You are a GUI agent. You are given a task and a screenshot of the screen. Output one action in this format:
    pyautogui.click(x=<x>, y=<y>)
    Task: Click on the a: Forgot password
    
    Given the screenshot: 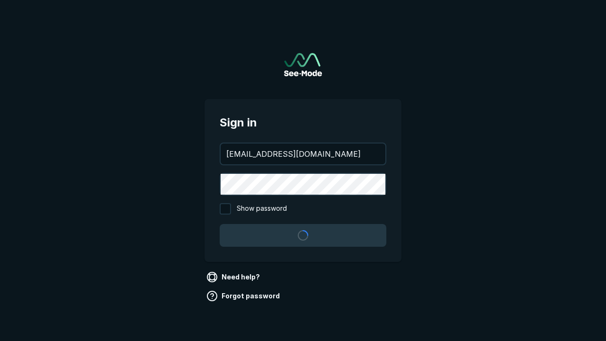 What is the action you would take?
    pyautogui.click(x=244, y=296)
    